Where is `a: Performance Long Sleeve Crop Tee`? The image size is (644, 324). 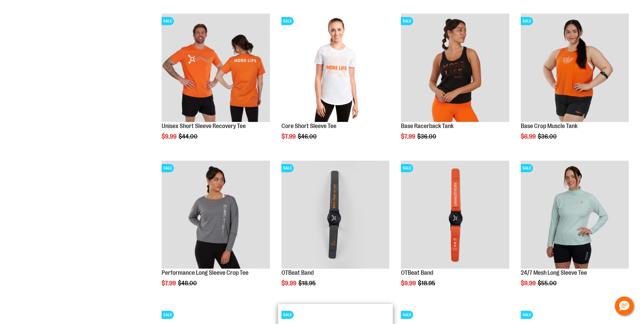 a: Performance Long Sleeve Crop Tee is located at coordinates (205, 273).